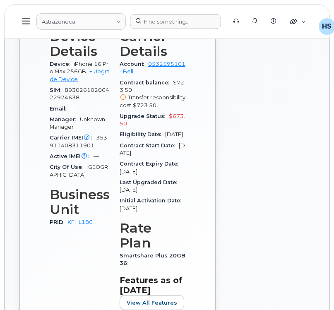  Describe the element at coordinates (78, 141) in the screenshot. I see `span: 353911408311901` at that location.